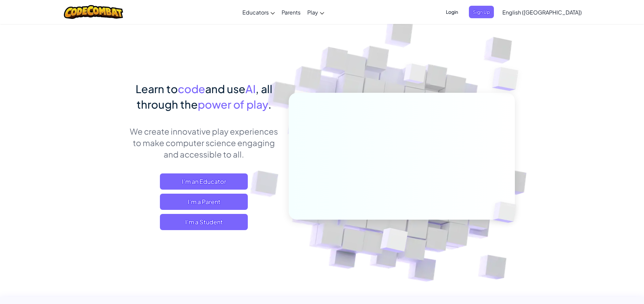  I want to click on span: I'm a Parent, so click(204, 202).